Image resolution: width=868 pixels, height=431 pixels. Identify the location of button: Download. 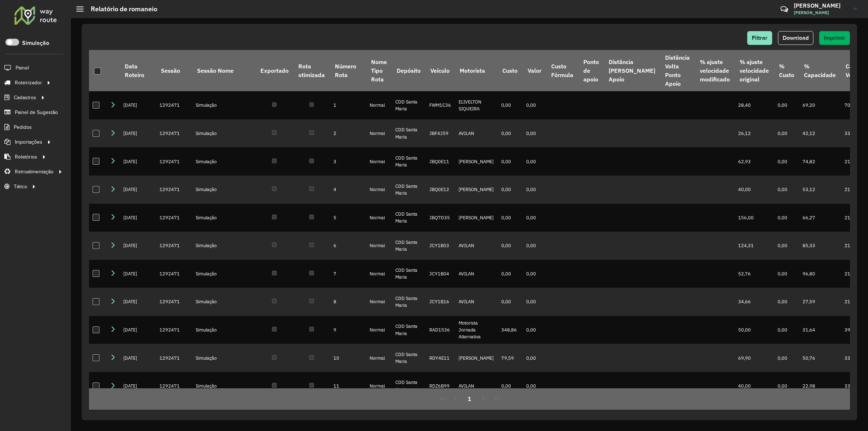
(796, 38).